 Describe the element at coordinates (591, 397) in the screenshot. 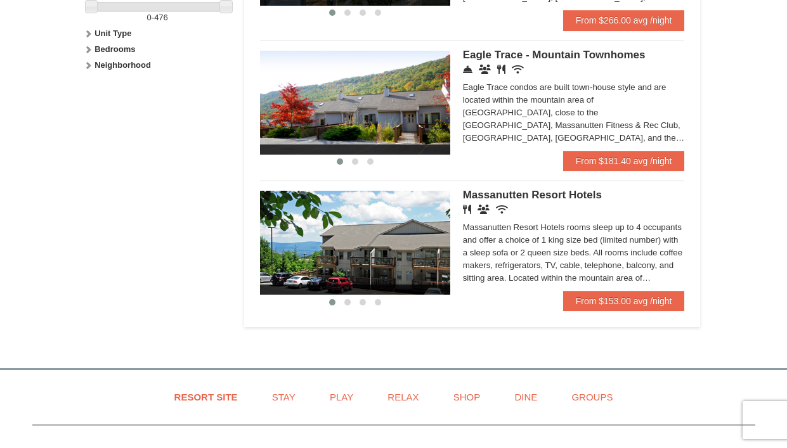

I see `a: Groups` at that location.